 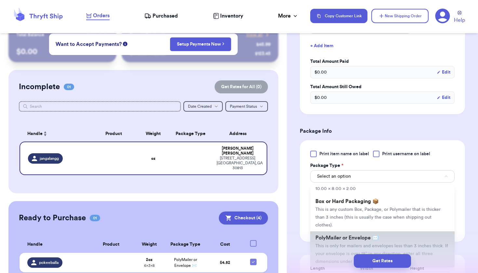 I want to click on span: Purchased, so click(x=165, y=16).